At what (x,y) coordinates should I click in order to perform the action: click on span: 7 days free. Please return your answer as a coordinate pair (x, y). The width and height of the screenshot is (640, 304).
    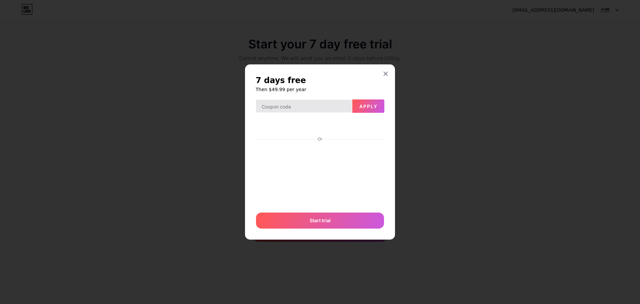
    Looking at the image, I should click on (281, 80).